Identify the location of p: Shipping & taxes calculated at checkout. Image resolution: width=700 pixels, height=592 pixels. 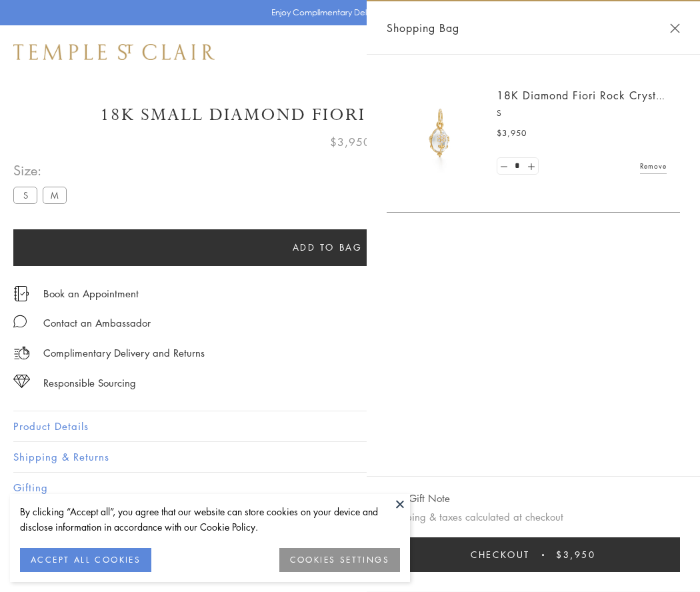
(533, 516).